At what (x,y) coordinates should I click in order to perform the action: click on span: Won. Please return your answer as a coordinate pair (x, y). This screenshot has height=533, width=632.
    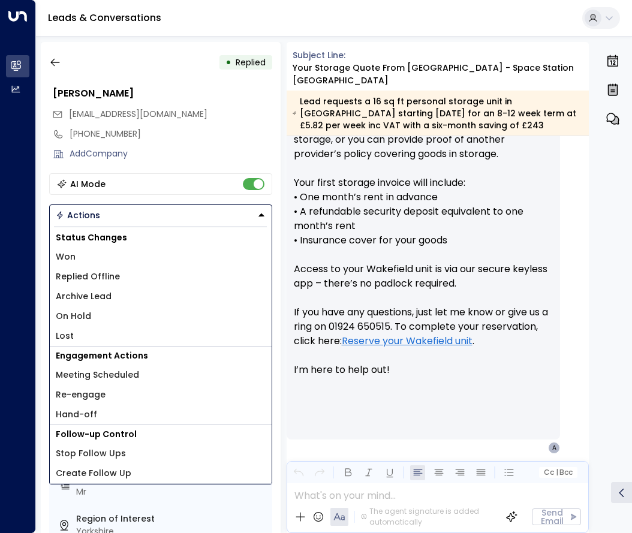
    Looking at the image, I should click on (65, 257).